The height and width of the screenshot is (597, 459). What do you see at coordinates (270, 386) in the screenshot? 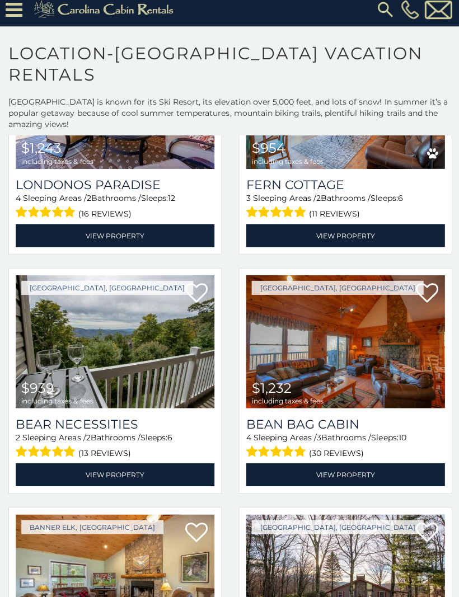
I see `span: $1,232` at bounding box center [270, 386].